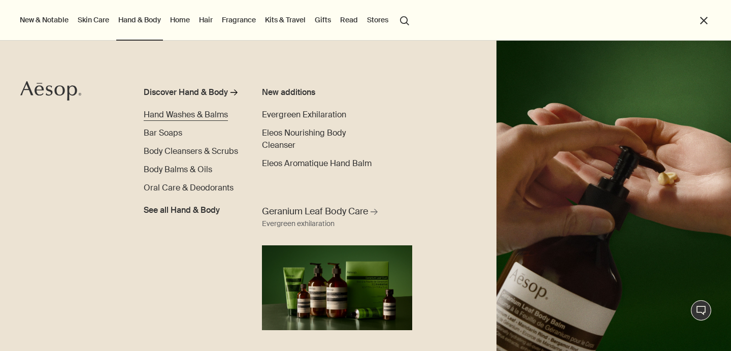 The image size is (731, 351). Describe the element at coordinates (178, 170) in the screenshot. I see `a: Body Balms & Oils` at that location.